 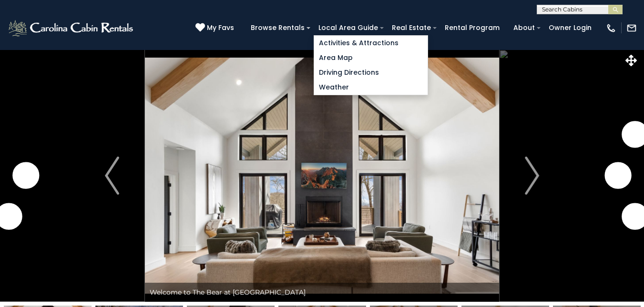 I want to click on a: Local Area Guide, so click(x=348, y=28).